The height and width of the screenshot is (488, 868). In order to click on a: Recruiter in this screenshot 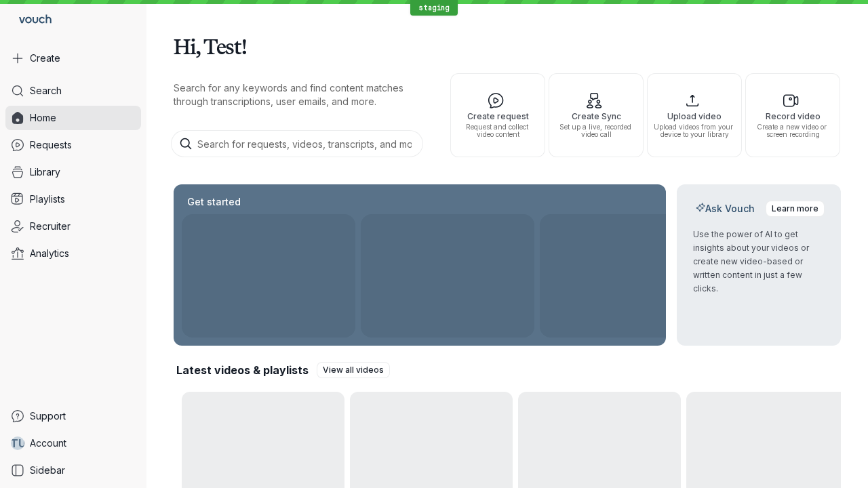, I will do `click(73, 226)`.